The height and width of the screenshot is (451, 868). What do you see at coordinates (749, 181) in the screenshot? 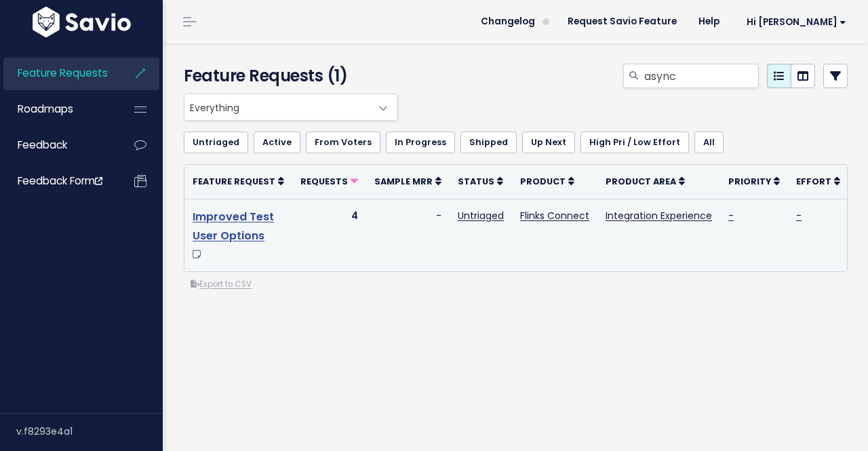
I see `span: Priority` at bounding box center [749, 181].